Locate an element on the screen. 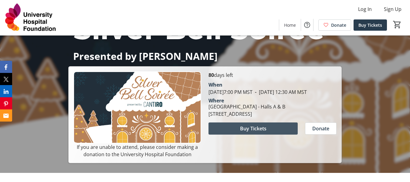 The width and height of the screenshot is (410, 182). p: If you are unable to attend, please consider making a donation to the University Hospital Foundation is located at coordinates (137, 150).